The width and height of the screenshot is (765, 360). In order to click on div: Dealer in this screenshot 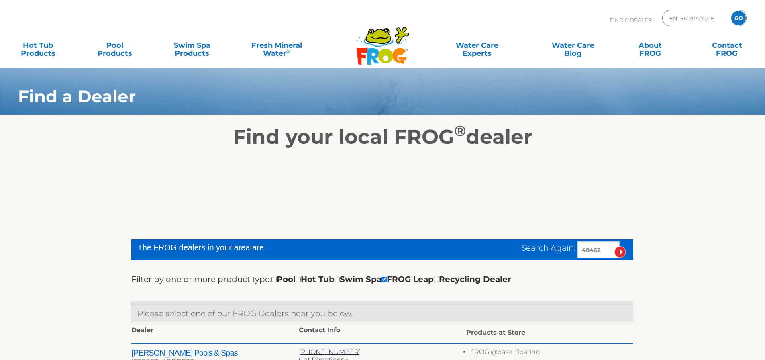, I will do `click(215, 331)`.